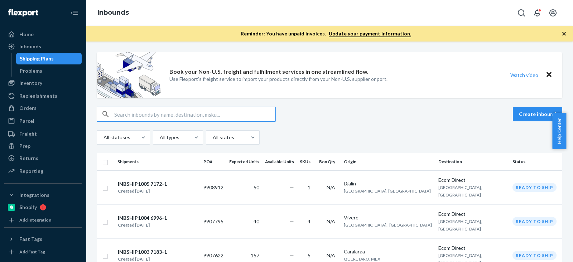 The width and height of the screenshot is (573, 262). Describe the element at coordinates (329, 162) in the screenshot. I see `th: Box Qty` at that location.